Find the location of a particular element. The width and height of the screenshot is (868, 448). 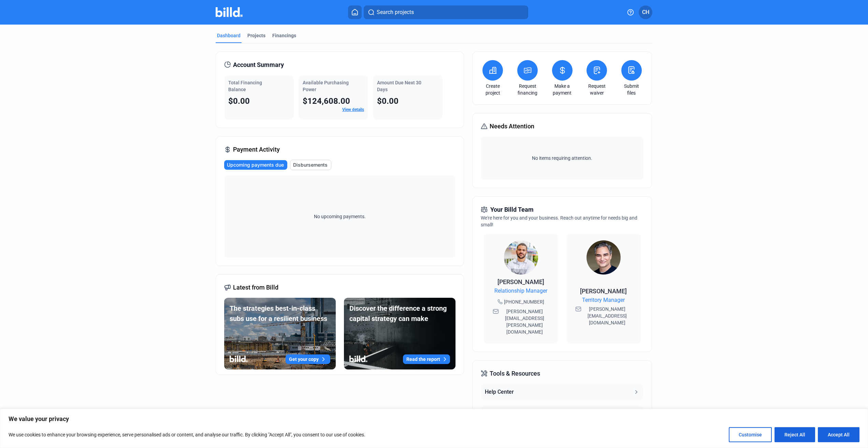

p: We use cookies to enhance your browsing experience, serve personalised ads or content, and analys... is located at coordinates (187, 435).